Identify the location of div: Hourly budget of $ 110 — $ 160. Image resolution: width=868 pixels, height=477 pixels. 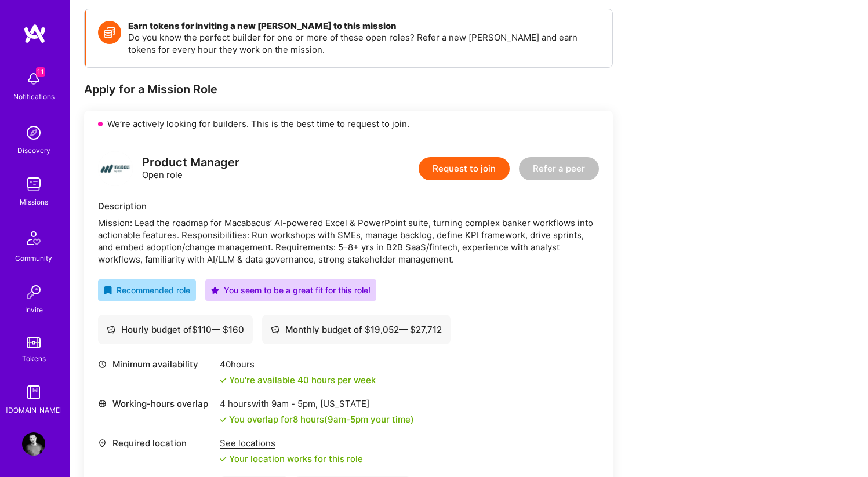
(175, 329).